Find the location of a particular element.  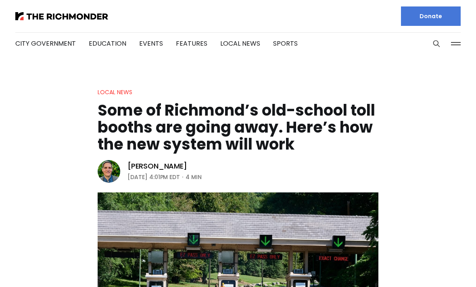

a: City Government is located at coordinates (46, 43).